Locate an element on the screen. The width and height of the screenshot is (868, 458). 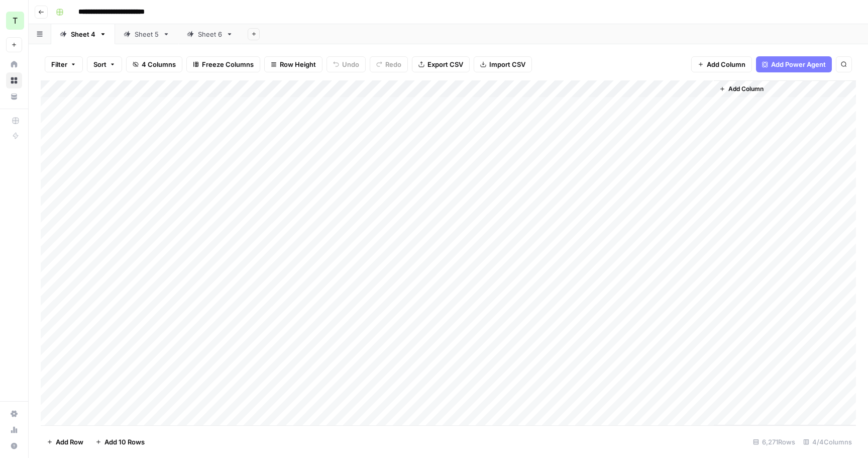
div: Sheet 5 is located at coordinates (147, 34).